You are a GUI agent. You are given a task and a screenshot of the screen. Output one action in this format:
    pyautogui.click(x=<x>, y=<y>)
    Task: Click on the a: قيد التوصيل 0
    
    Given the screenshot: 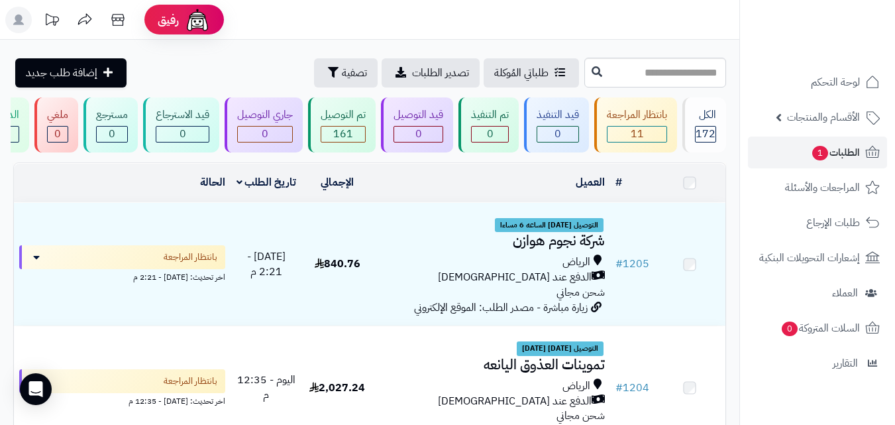 What is the action you would take?
    pyautogui.click(x=417, y=125)
    